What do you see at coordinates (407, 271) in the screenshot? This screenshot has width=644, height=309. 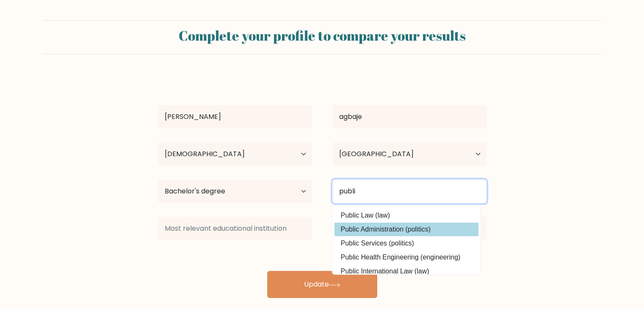 I see `option: Public International Law (law)` at bounding box center [407, 271].